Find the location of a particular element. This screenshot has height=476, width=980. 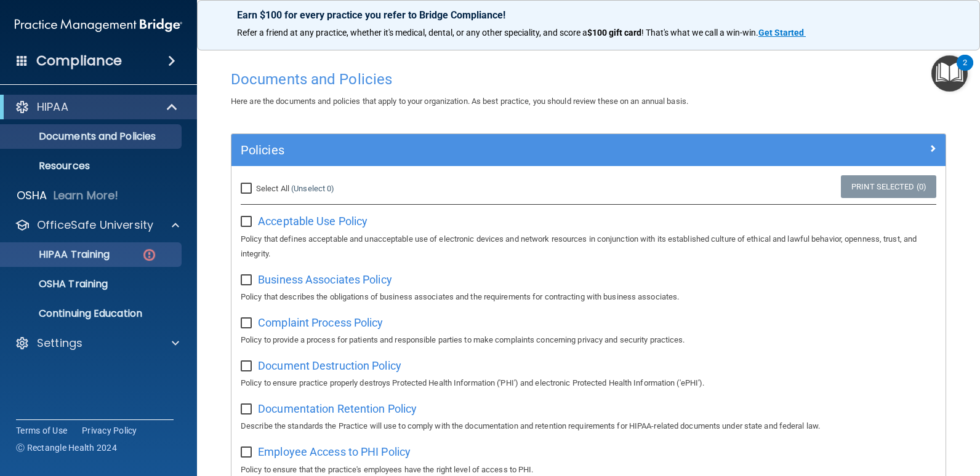

a: Print Selected (0) is located at coordinates (888, 186).